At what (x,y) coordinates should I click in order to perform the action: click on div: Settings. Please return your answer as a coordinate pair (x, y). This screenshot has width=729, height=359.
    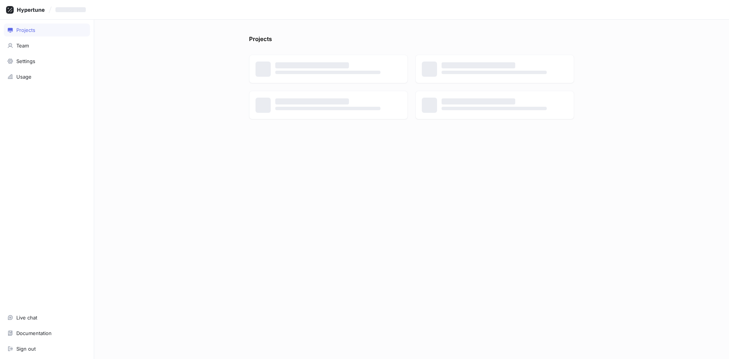
    Looking at the image, I should click on (26, 61).